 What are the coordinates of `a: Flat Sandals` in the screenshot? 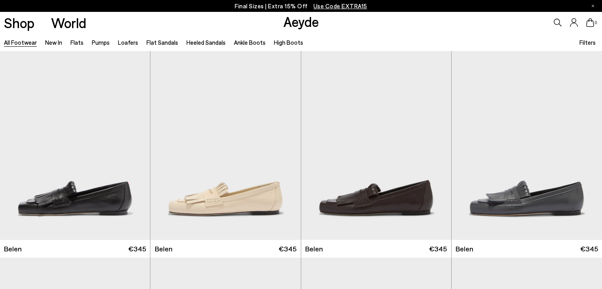 It's located at (162, 42).